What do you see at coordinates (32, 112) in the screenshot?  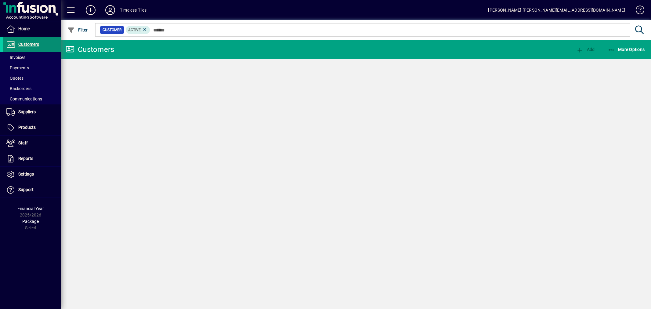 I see `a: Suppliers` at bounding box center [32, 112].